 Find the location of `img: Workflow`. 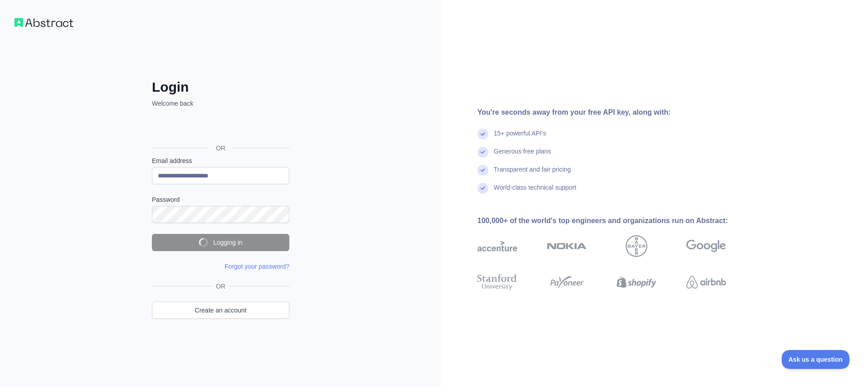

img: Workflow is located at coordinates (44, 23).